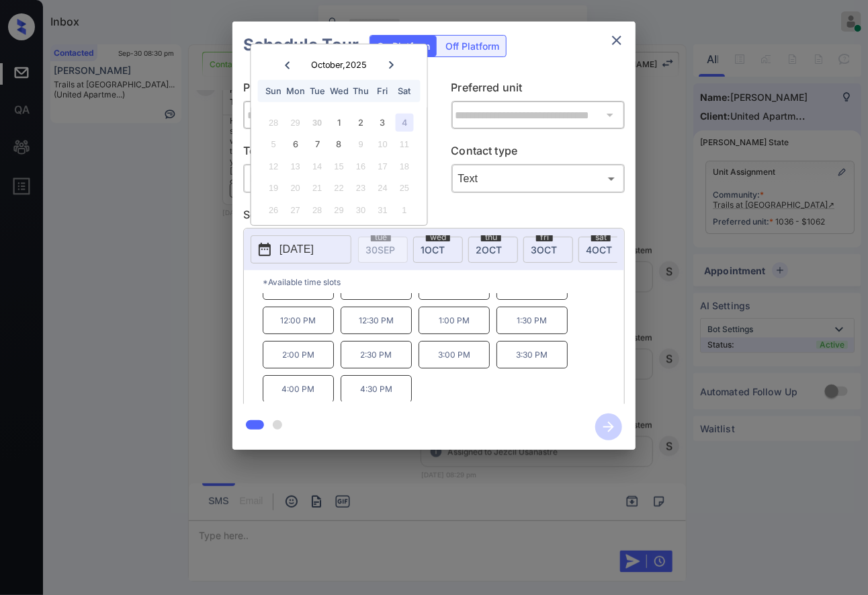  Describe the element at coordinates (317, 210) in the screenshot. I see `div: Not available Tuesday, October 28th, 2025` at that location.